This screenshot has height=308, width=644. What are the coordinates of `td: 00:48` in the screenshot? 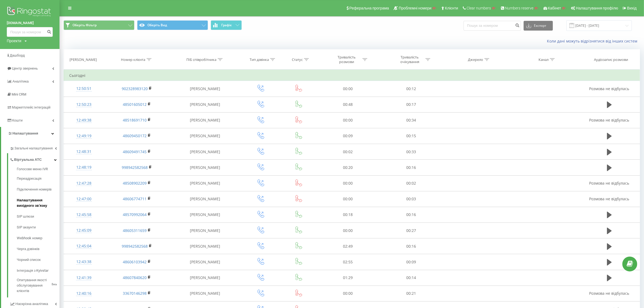 It's located at (348, 104).